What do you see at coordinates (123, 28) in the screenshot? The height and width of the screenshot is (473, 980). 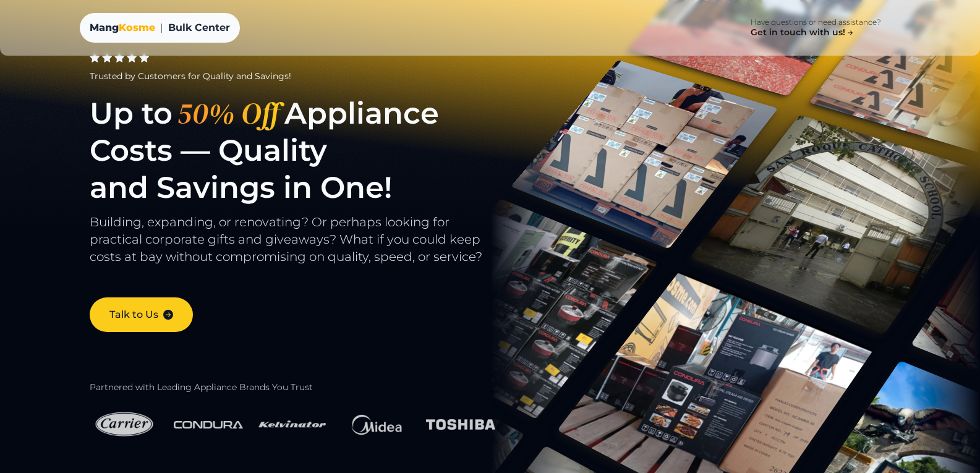 I see `div: Mang` at bounding box center [123, 28].